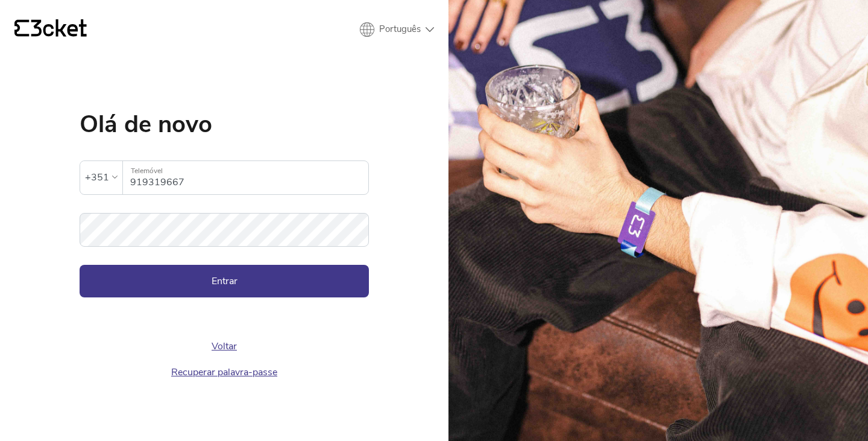  I want to click on h1: Olá de novo, so click(224, 124).